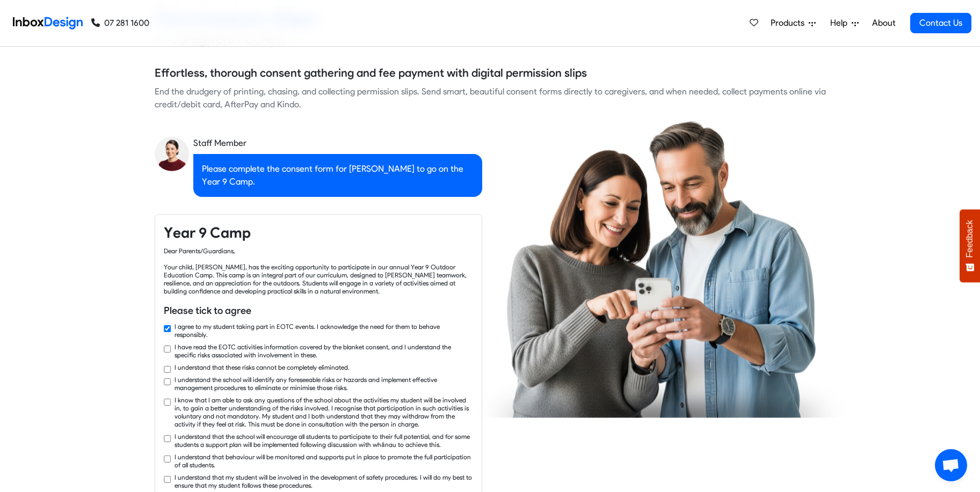  What do you see at coordinates (324, 461) in the screenshot?
I see `label: I understand that behaviour will be monitored and supports put in place to promote the full parti...` at bounding box center [324, 461].